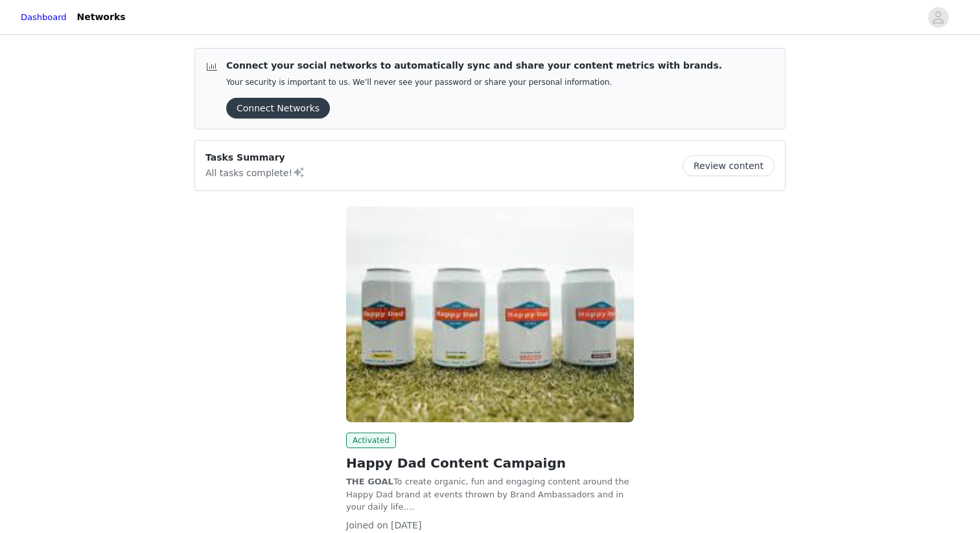 The width and height of the screenshot is (980, 533). What do you see at coordinates (369, 481) in the screenshot?
I see `strong: THE GOAL` at bounding box center [369, 481].